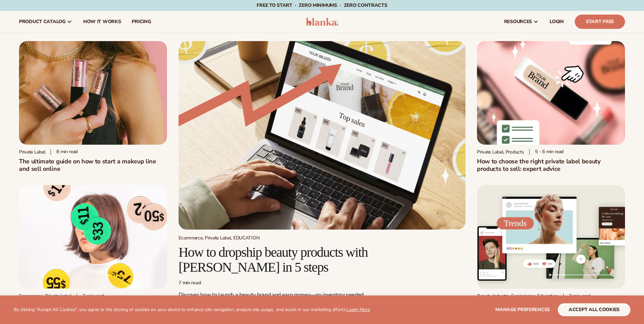  What do you see at coordinates (557, 22) in the screenshot?
I see `a: LOGIN` at bounding box center [557, 22].